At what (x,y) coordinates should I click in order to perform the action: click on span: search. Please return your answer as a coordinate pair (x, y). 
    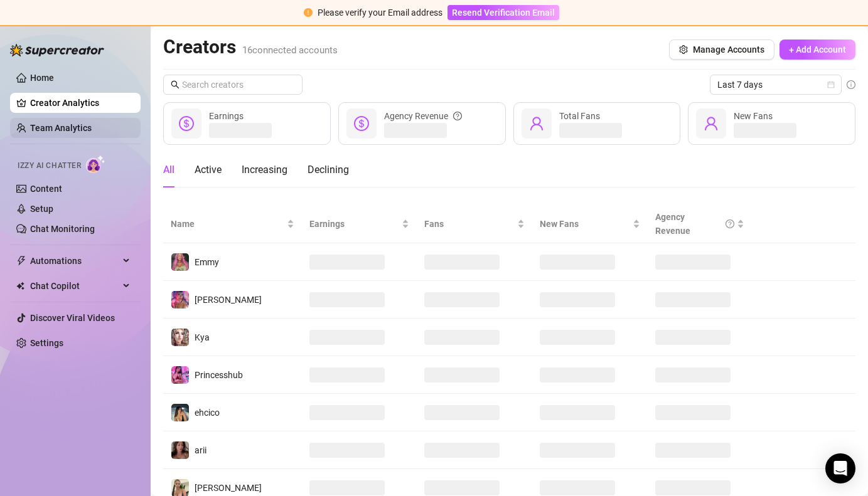
    Looking at the image, I should click on (175, 85).